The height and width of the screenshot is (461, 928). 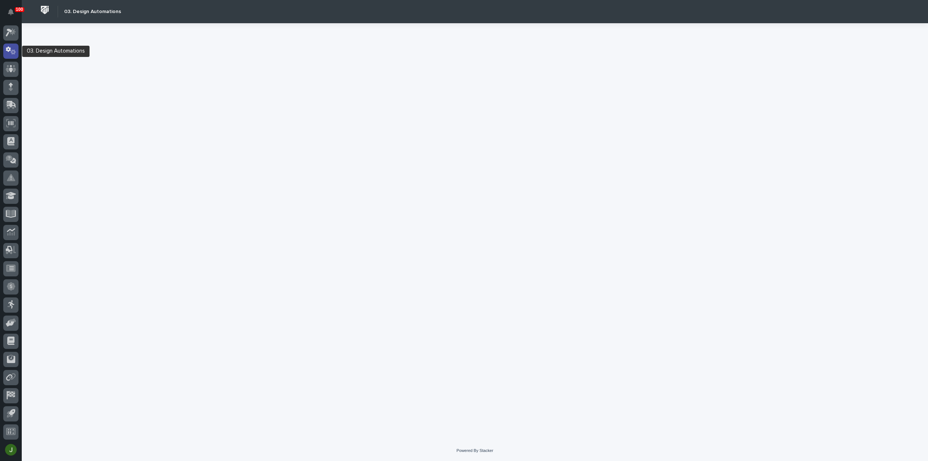 I want to click on a: Powered By Stacker, so click(x=474, y=450).